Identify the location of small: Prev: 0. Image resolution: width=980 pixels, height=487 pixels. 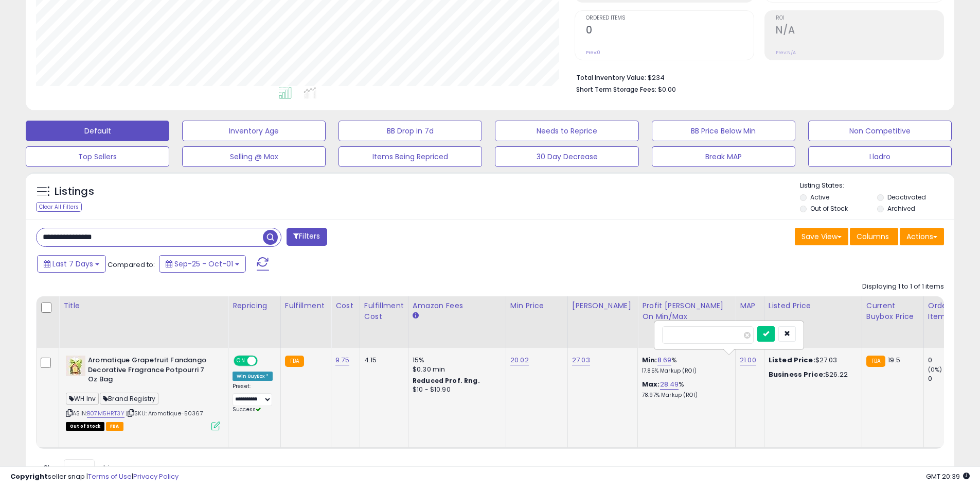
(594, 52).